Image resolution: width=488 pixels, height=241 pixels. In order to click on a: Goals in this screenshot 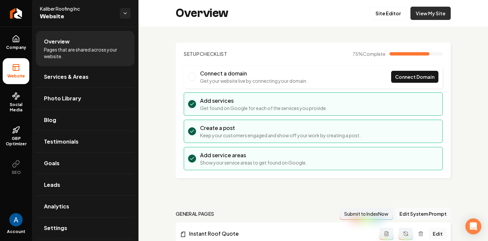, I will do `click(85, 163)`.